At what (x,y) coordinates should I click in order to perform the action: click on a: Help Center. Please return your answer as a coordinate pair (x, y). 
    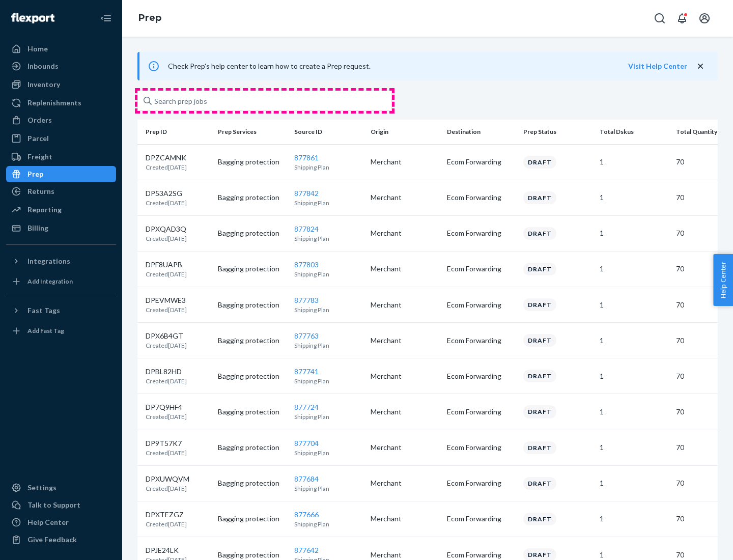
    Looking at the image, I should click on (61, 523).